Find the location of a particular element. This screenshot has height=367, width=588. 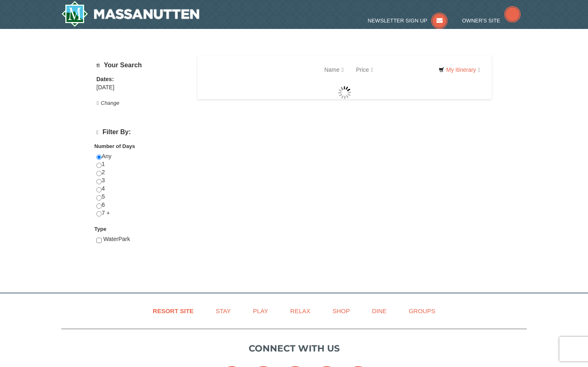

strong: Number of Days is located at coordinates (115, 146).